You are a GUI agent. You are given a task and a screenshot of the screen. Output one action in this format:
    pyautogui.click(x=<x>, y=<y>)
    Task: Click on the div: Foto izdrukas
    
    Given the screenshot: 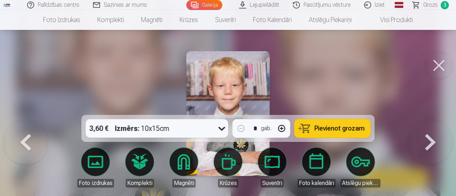 What is the action you would take?
    pyautogui.click(x=95, y=183)
    